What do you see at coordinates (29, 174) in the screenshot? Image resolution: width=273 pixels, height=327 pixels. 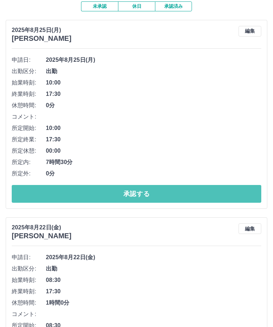 I see `span: 所定外:` at bounding box center [29, 174].